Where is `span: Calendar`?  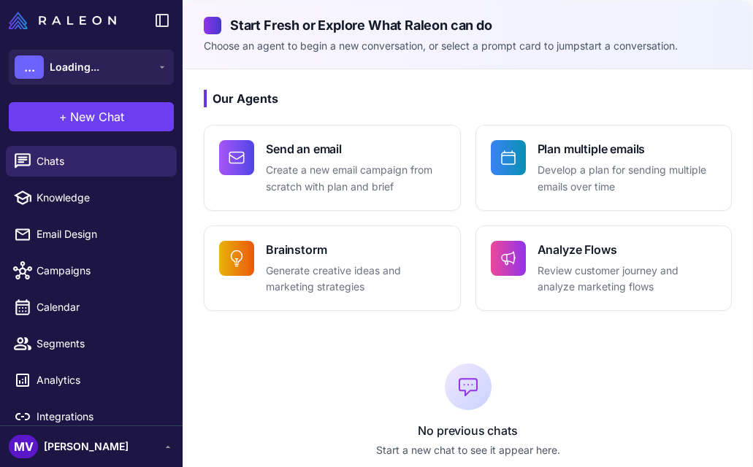
span: Calendar is located at coordinates (101, 307).